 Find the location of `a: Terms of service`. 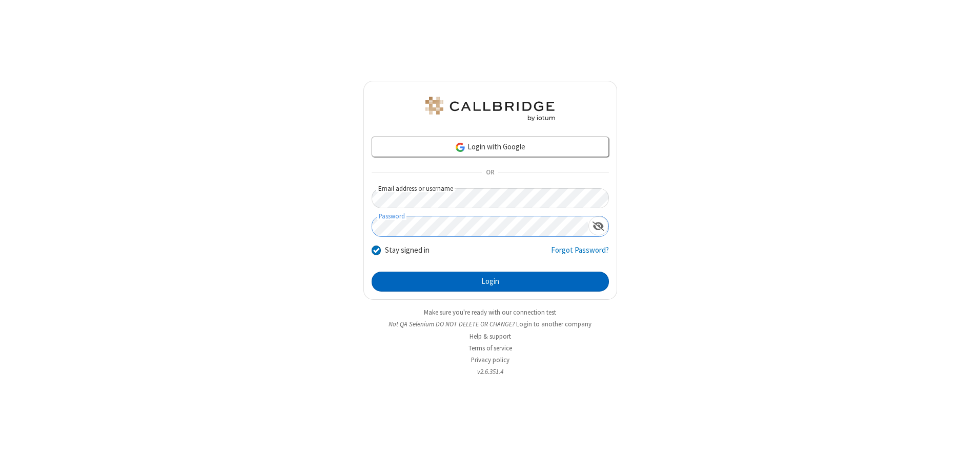

a: Terms of service is located at coordinates (490, 348).